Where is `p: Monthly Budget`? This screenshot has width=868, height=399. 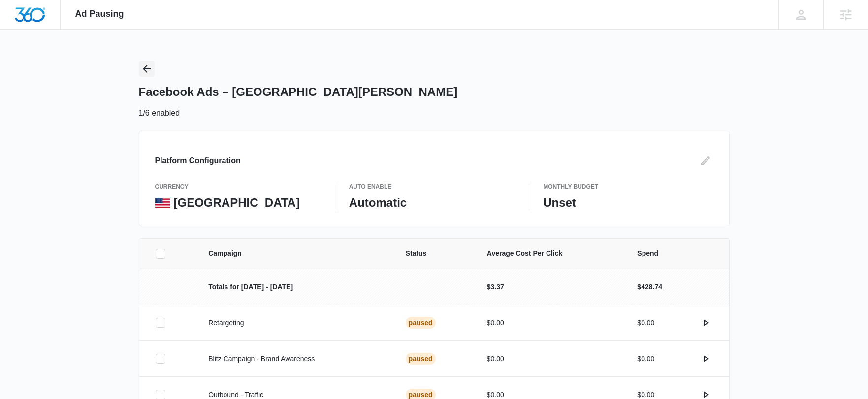
p: Monthly Budget is located at coordinates (628, 187).